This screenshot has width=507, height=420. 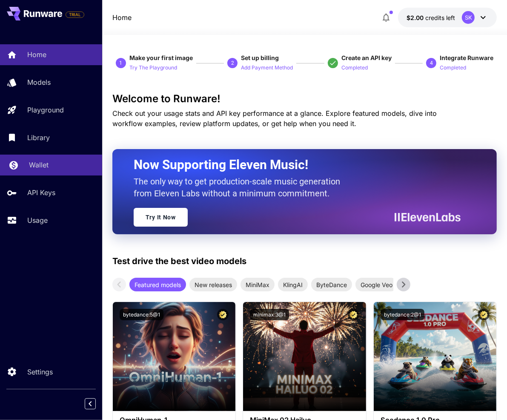 What do you see at coordinates (158, 285) in the screenshot?
I see `span: Featured models` at bounding box center [158, 285].